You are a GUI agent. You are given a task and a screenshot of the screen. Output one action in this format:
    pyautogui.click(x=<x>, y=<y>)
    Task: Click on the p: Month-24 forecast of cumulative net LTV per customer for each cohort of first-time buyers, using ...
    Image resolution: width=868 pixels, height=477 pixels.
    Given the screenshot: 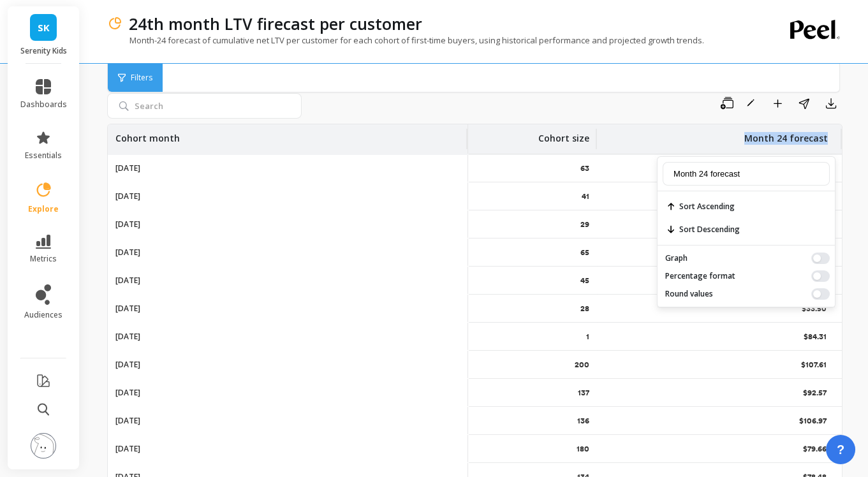 What is the action you would take?
    pyautogui.click(x=406, y=40)
    